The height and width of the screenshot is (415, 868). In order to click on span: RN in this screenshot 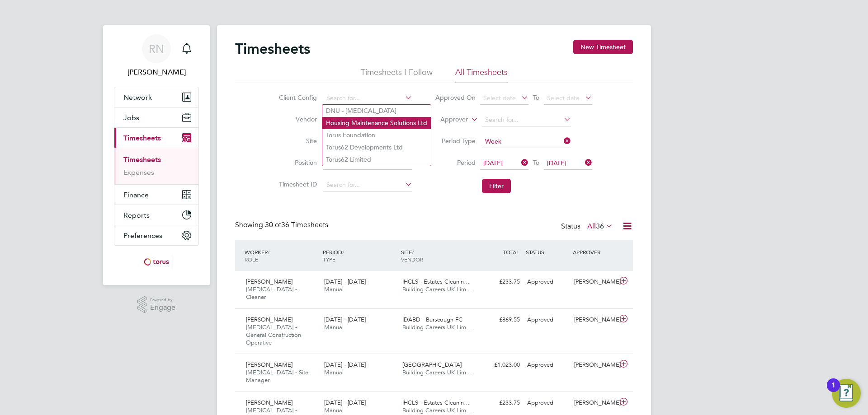, I will do `click(156, 48)`.